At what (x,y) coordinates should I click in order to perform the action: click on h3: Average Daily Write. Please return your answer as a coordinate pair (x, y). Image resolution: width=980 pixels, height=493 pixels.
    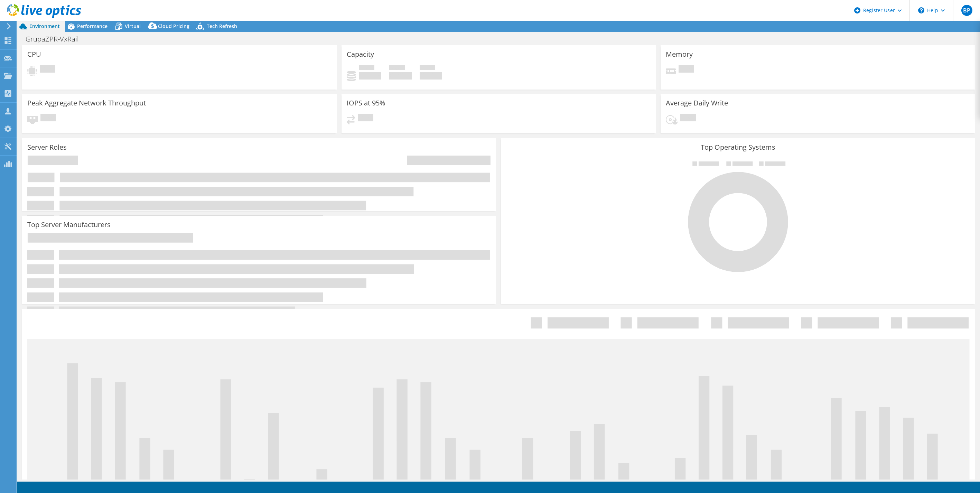
    Looking at the image, I should click on (697, 103).